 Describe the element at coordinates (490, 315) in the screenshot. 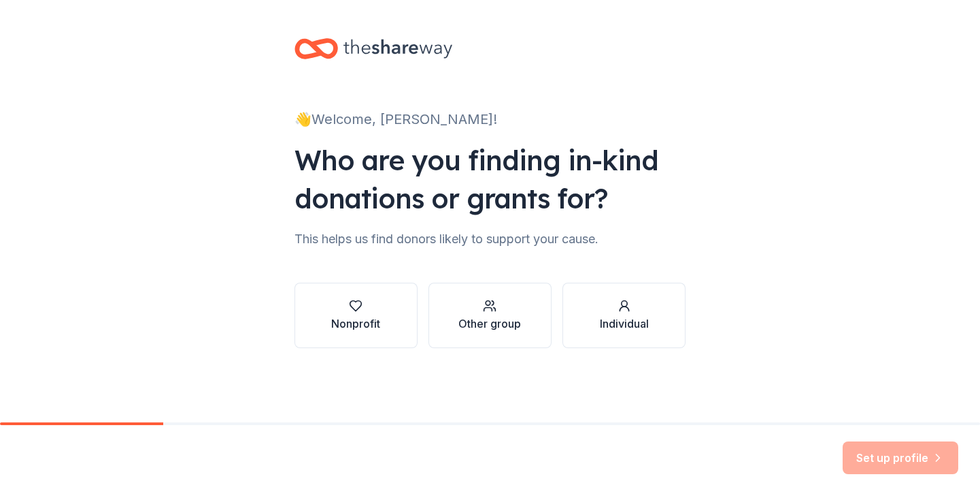

I see `button: Other group` at that location.